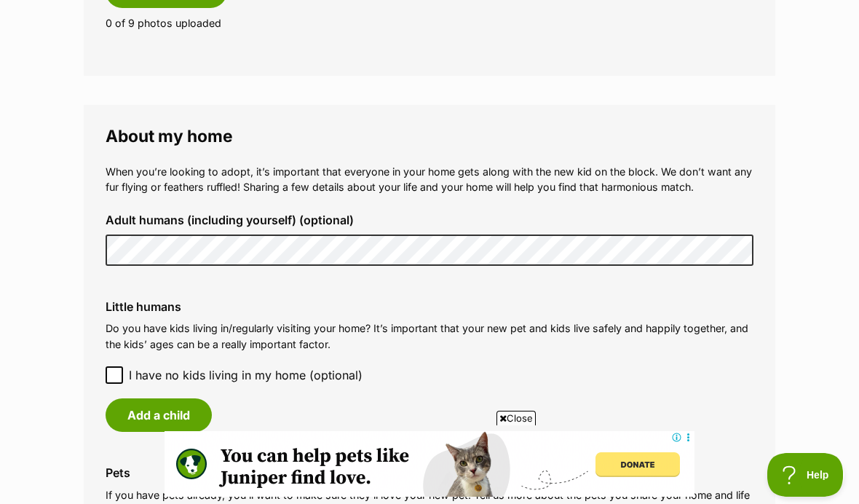 The width and height of the screenshot is (859, 504). What do you see at coordinates (245, 375) in the screenshot?
I see `span: I have no kids living in my home (optional)` at bounding box center [245, 375].